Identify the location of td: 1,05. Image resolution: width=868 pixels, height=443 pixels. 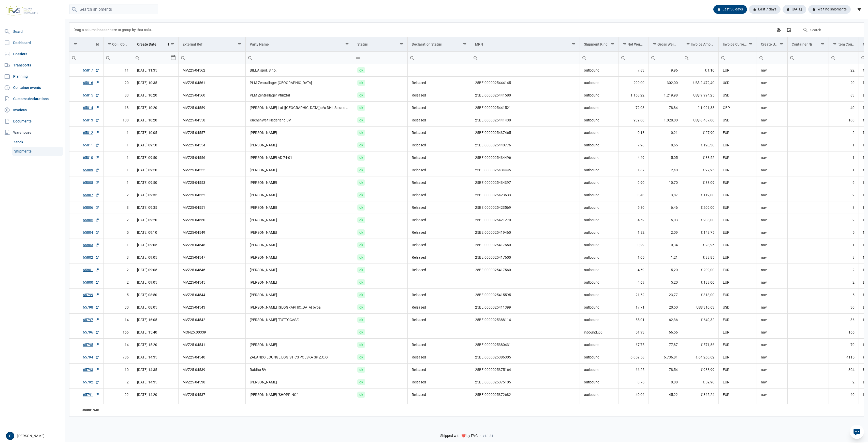
(633, 258).